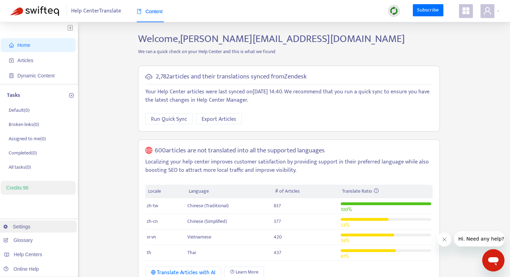 The height and width of the screenshot is (277, 510). Describe the element at coordinates (35, 11) in the screenshot. I see `img: Swifteq` at that location.